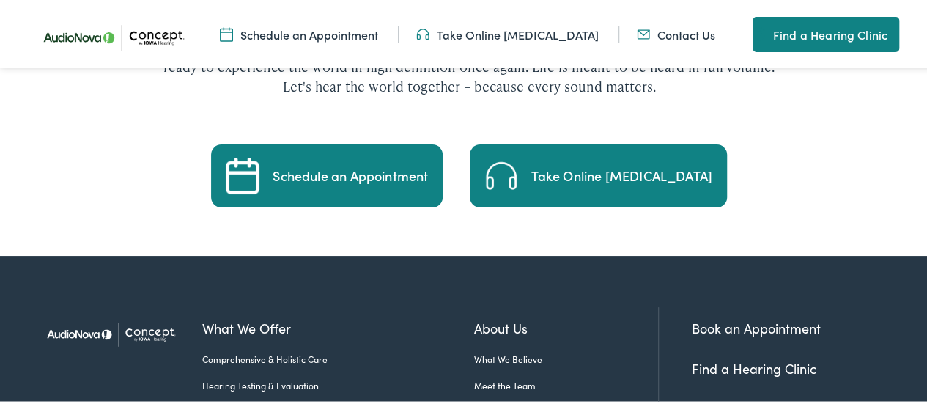 The height and width of the screenshot is (404, 927). I want to click on img: Schedule an Appointment, so click(242, 174).